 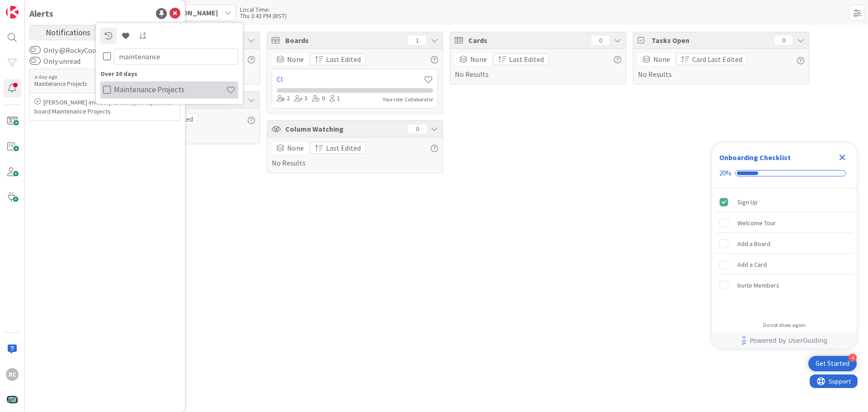 I want to click on label: Only unread, so click(x=55, y=61).